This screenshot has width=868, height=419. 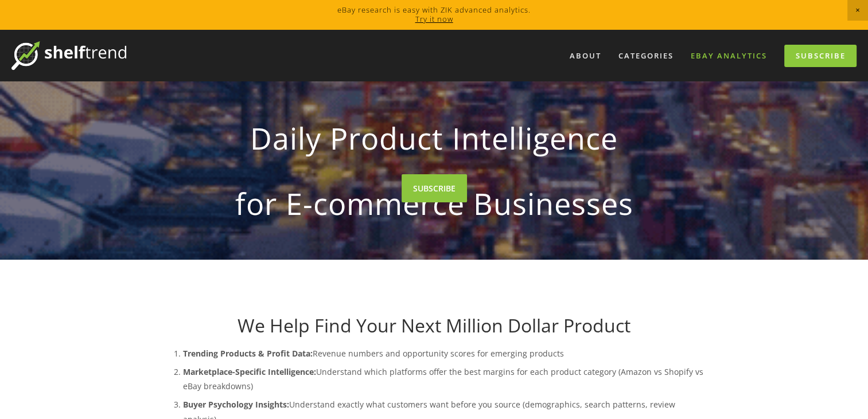 I want to click on a: SUBSCRIBE, so click(x=434, y=188).